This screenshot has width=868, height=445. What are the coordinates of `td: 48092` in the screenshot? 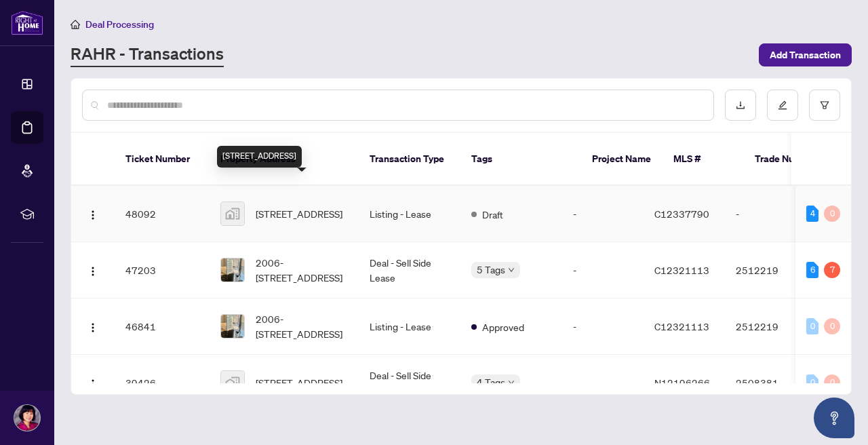 It's located at (162, 214).